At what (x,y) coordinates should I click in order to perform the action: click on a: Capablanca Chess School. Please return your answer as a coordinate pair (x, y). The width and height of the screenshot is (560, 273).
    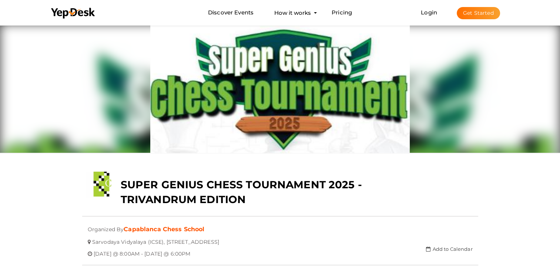
    Looking at the image, I should click on (164, 229).